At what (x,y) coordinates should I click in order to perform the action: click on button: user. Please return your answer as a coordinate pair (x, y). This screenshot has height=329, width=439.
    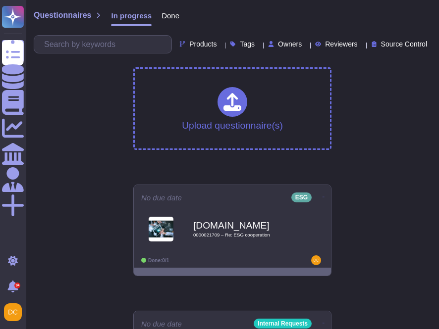
    Looking at the image, I should click on (15, 312).